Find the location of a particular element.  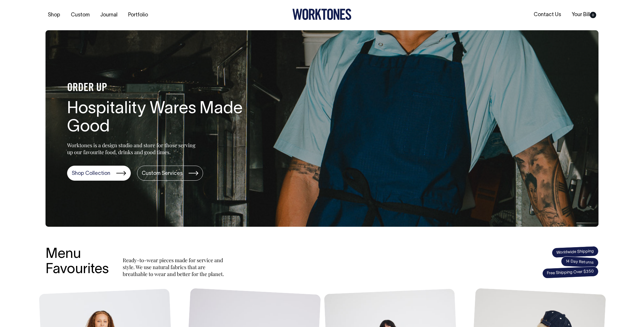

p: Worktones is a design studio and store for those serving up our favourite food, drinks and good t... is located at coordinates (132, 148).